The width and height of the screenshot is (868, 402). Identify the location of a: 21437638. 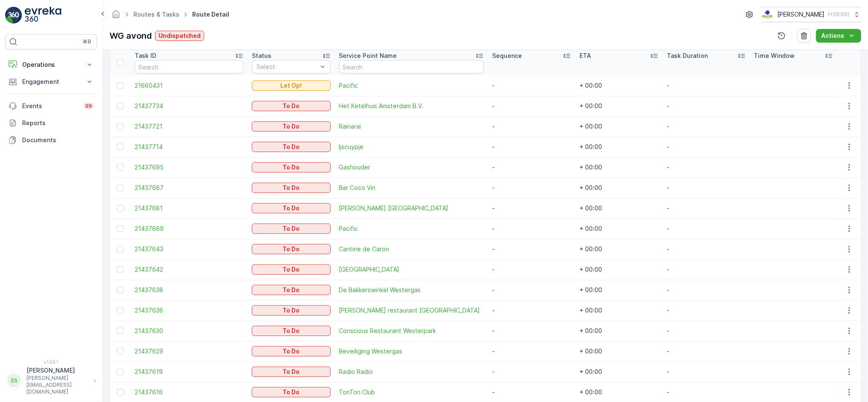
(189, 290).